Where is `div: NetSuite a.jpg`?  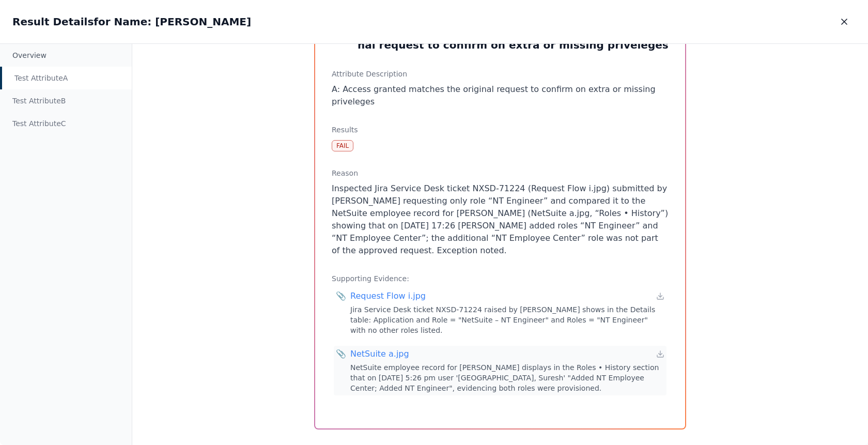 div: NetSuite a.jpg is located at coordinates (380, 354).